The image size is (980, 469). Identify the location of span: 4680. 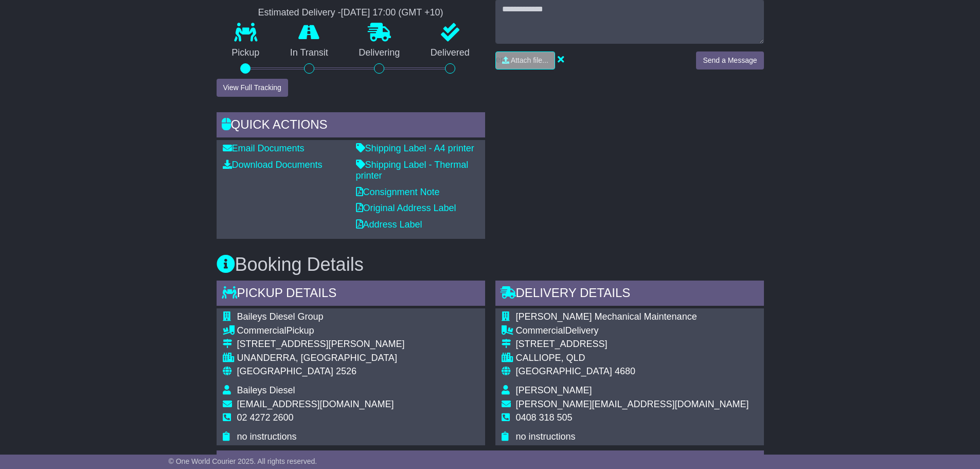
(625, 371).